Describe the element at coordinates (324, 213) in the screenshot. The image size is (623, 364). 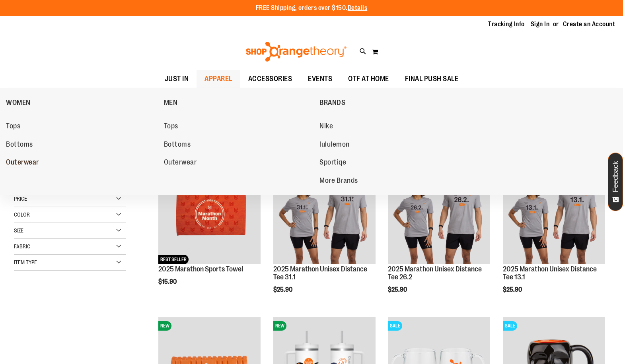
I see `img: 2025 Marathon Unisex Distance Tee 31.1` at that location.